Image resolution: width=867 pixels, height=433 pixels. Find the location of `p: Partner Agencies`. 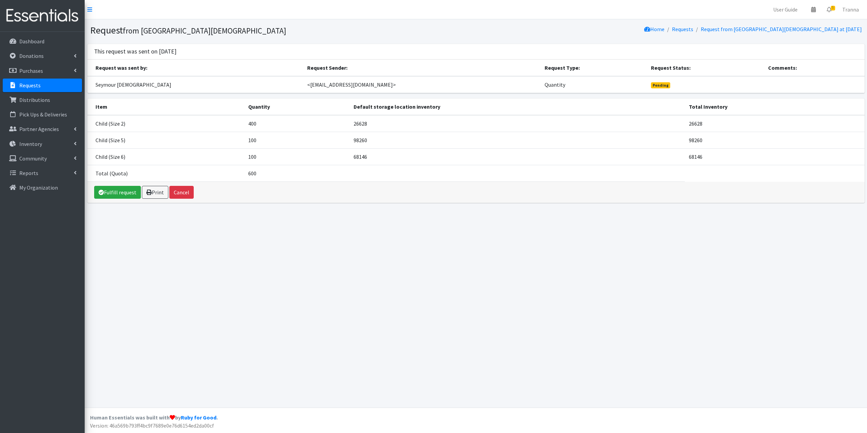

p: Partner Agencies is located at coordinates (39, 129).